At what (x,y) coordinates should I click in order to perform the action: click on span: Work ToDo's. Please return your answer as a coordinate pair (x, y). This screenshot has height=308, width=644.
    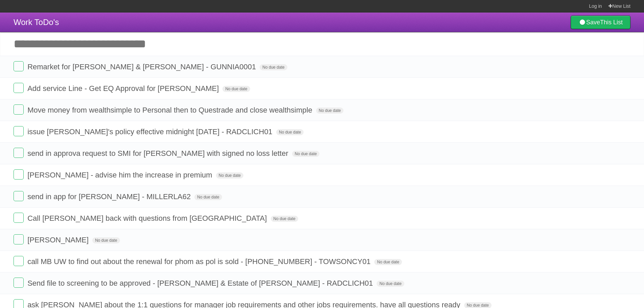
    Looking at the image, I should click on (36, 22).